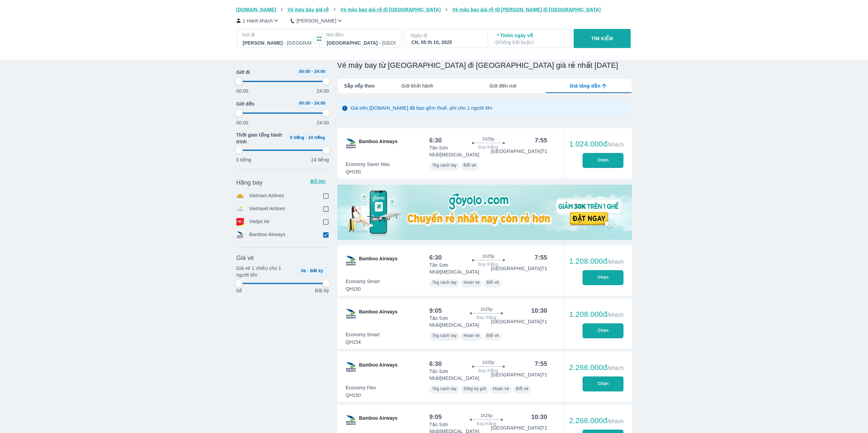 The height and width of the screenshot is (433, 868). Describe the element at coordinates (258, 20) in the screenshot. I see `p: 1 Hành khách` at that location.